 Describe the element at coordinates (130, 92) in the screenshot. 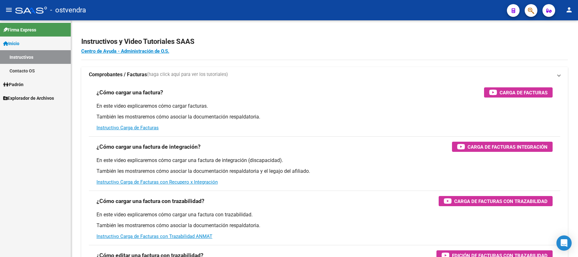

I see `h3: ¿Cómo cargar una factura?` at that location.